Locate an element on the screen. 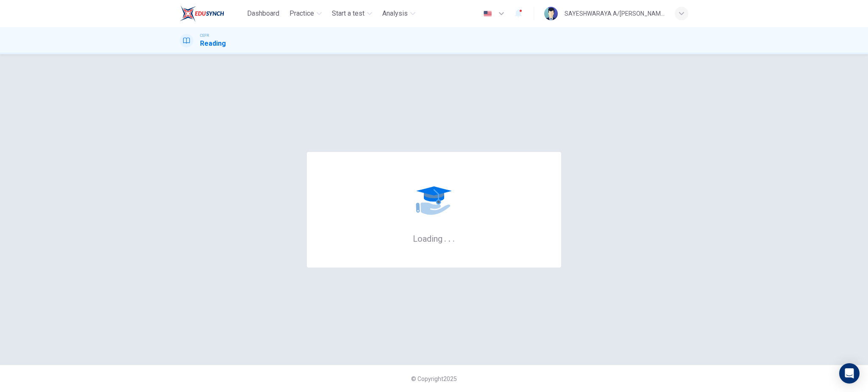  img: Profile picture is located at coordinates (550, 14).